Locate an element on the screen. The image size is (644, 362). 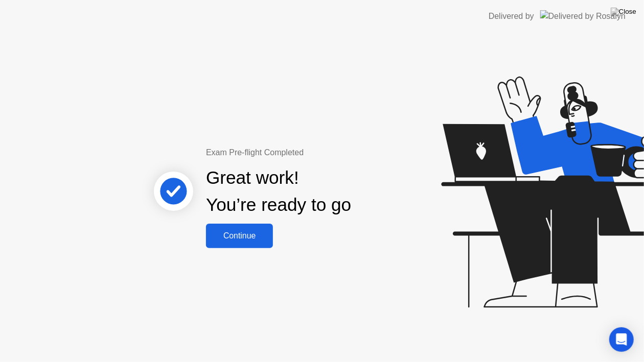
div: Great work! You’re ready to go is located at coordinates (278, 192).